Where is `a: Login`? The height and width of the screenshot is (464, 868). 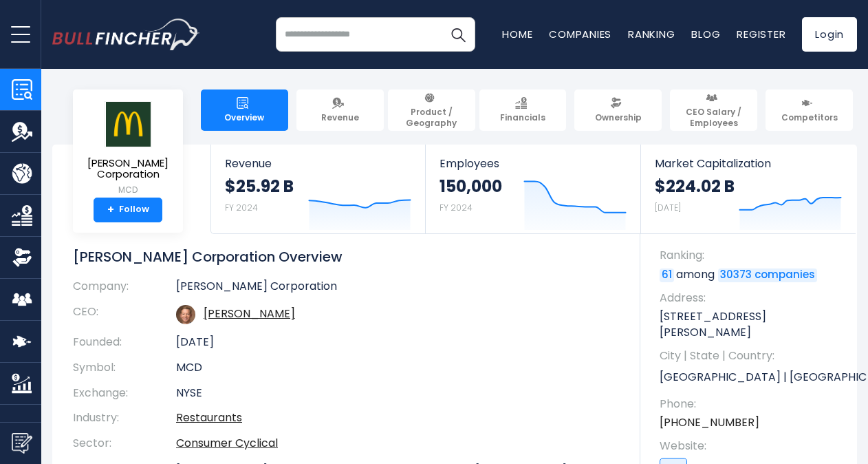
a: Login is located at coordinates (829, 35).